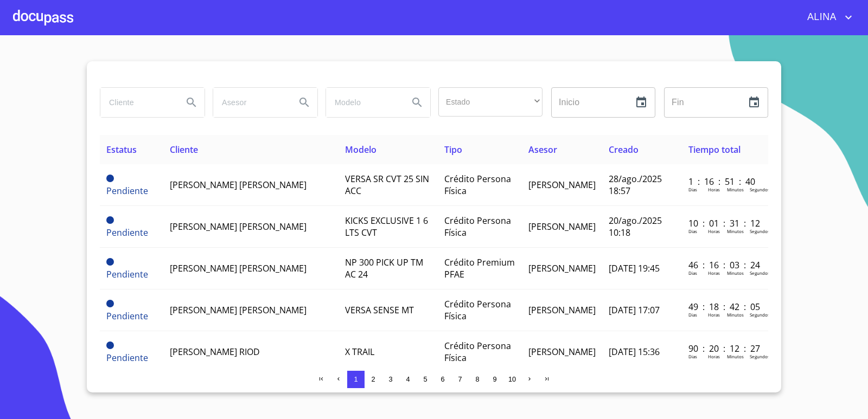  I want to click on button: 4, so click(408, 379).